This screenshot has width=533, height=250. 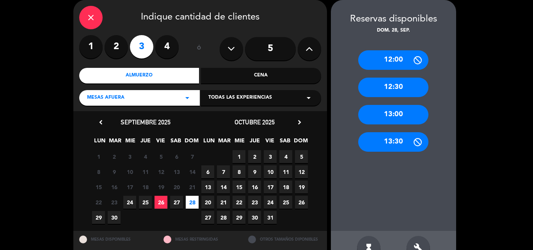 I want to click on div: MESAS RESTRINGIDAS, so click(x=200, y=239).